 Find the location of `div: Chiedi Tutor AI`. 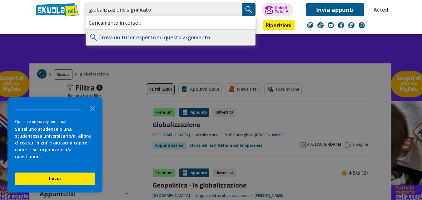

div: Chiedi Tutor AI is located at coordinates (282, 10).